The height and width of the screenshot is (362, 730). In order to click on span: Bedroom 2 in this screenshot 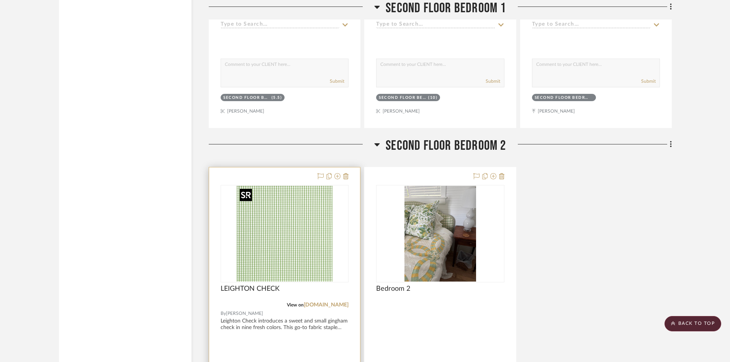, I will do `click(393, 289)`.